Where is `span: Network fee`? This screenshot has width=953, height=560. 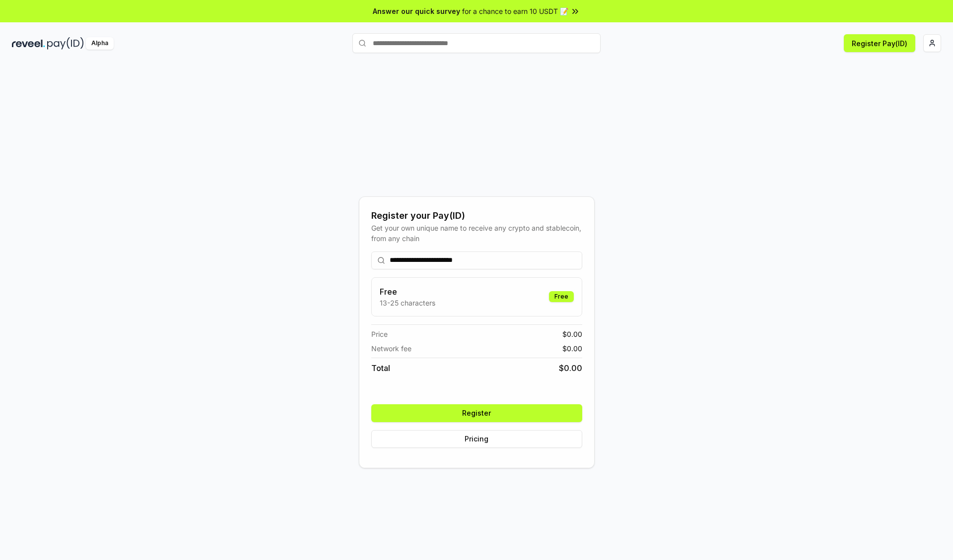 span: Network fee is located at coordinates (391, 349).